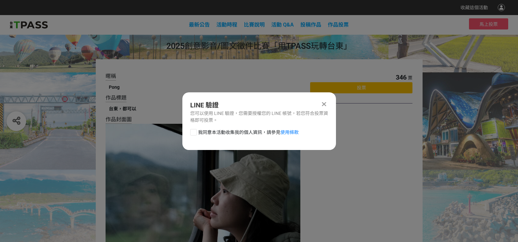 The height and width of the screenshot is (242, 518). Describe the element at coordinates (248, 132) in the screenshot. I see `span: 我同意本活動收集我的個人資訊，請參見` at that location.